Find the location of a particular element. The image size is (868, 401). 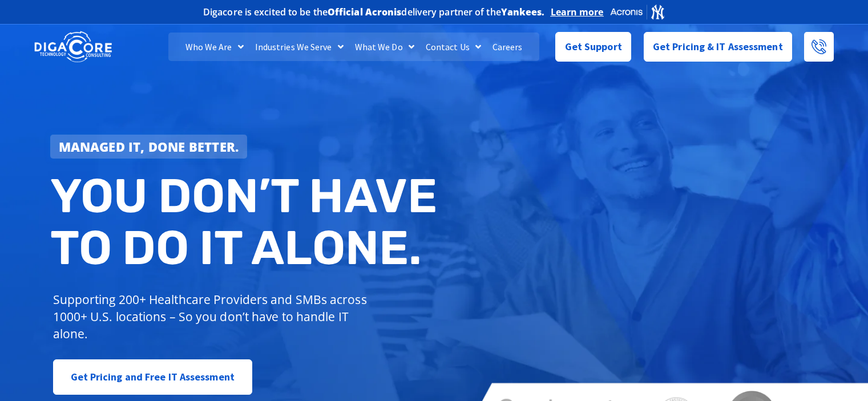

strong: Managed IT, done better. is located at coordinates (149, 147).